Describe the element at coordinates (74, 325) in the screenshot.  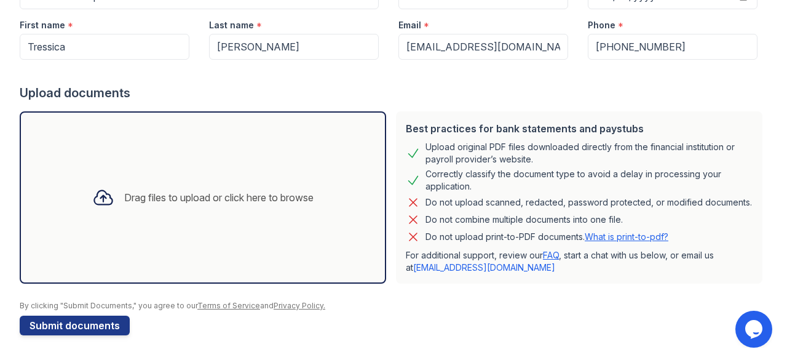
I see `button: Submit documents` at that location.